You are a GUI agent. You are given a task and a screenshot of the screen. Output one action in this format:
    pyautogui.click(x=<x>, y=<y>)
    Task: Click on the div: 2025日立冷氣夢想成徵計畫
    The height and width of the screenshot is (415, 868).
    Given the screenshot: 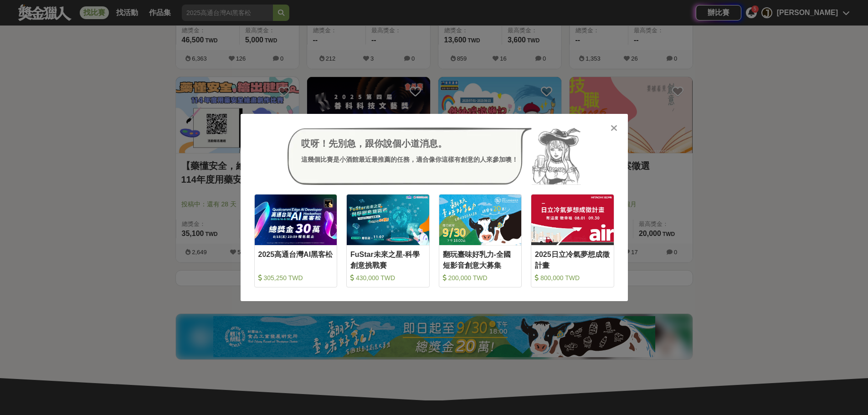 What is the action you would take?
    pyautogui.click(x=572, y=259)
    